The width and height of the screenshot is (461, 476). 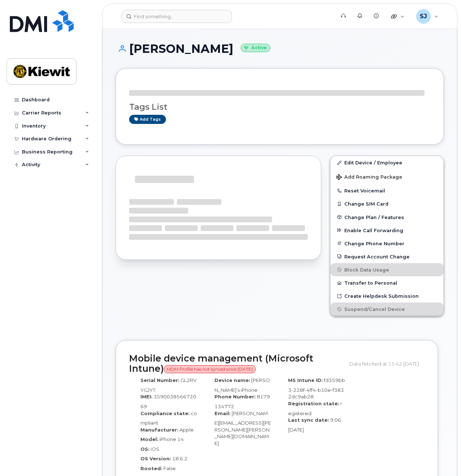 I want to click on label: MS Intune ID:, so click(x=305, y=380).